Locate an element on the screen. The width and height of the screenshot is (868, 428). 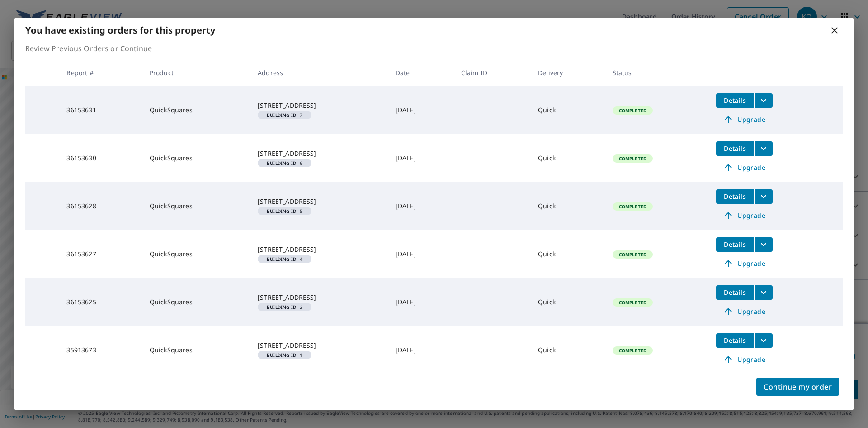
td: 36153628 is located at coordinates (100, 206).